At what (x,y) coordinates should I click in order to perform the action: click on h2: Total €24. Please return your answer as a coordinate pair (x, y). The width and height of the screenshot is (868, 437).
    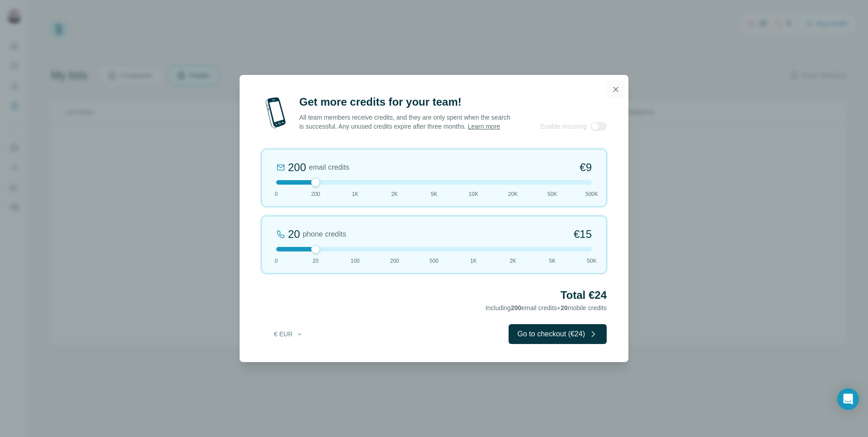
    Looking at the image, I should click on (434, 295).